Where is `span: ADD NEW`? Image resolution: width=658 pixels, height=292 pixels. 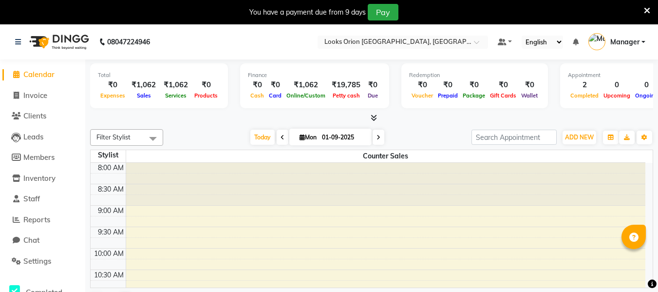 span: ADD NEW is located at coordinates (579, 137).